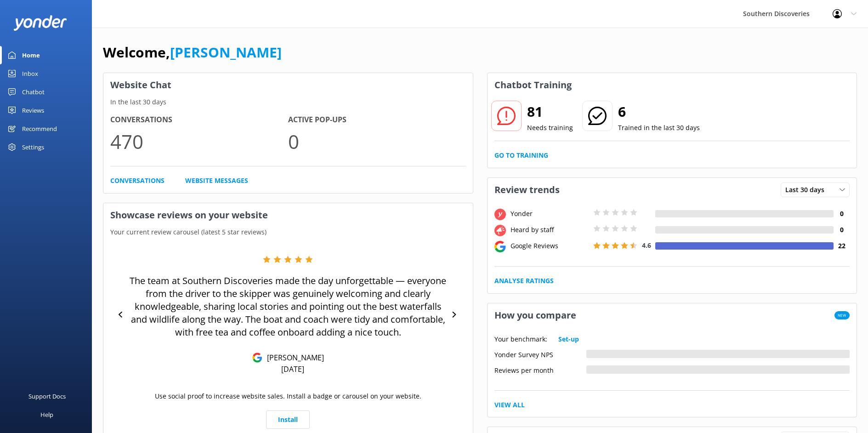 The width and height of the screenshot is (868, 433). What do you see at coordinates (30, 55) in the screenshot?
I see `div: Home` at bounding box center [30, 55].